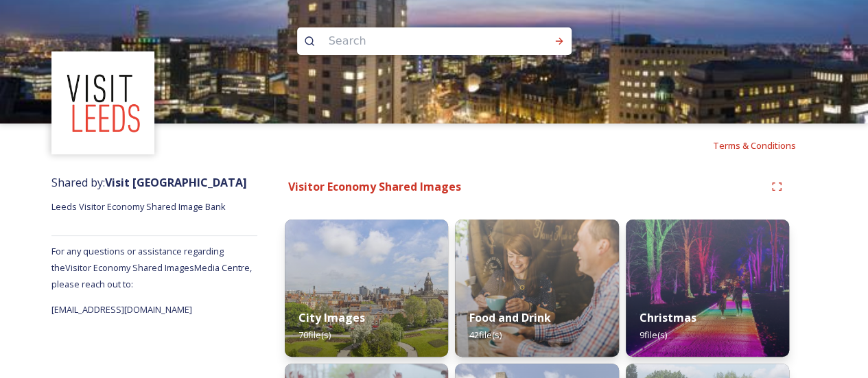  I want to click on input: Search, so click(416, 41).